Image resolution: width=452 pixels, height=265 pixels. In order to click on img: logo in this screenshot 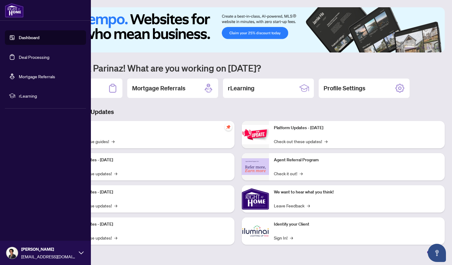, I will do `click(14, 10)`.